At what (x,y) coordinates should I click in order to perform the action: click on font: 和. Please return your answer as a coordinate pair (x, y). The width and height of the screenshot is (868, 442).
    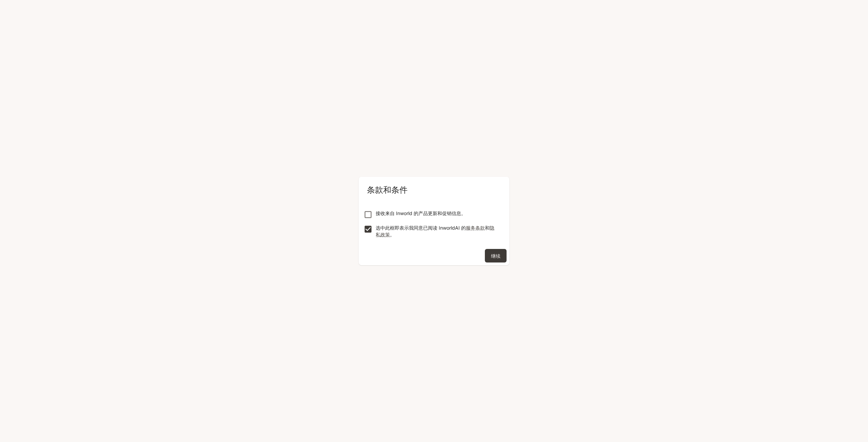
    Looking at the image, I should click on (487, 228).